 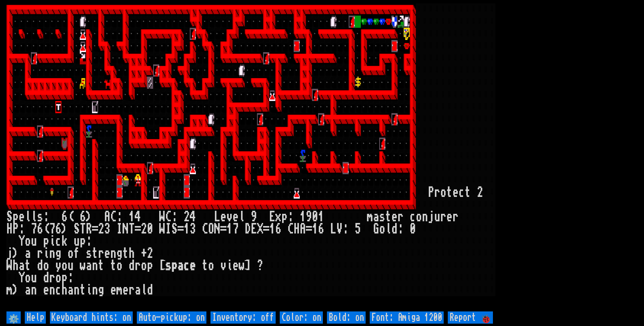 I want to click on input: Color: on, so click(x=301, y=318).